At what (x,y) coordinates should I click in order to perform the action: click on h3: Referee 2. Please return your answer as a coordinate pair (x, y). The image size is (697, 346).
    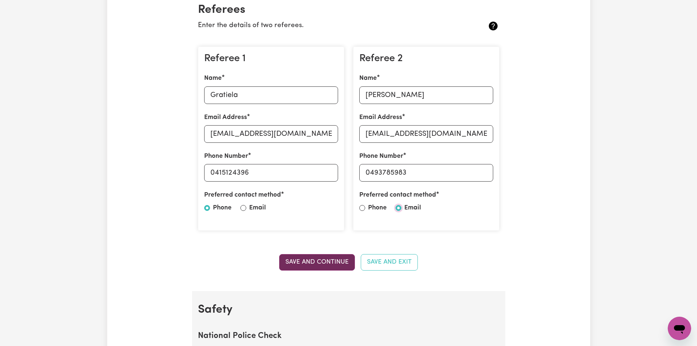
    Looking at the image, I should click on (427, 59).